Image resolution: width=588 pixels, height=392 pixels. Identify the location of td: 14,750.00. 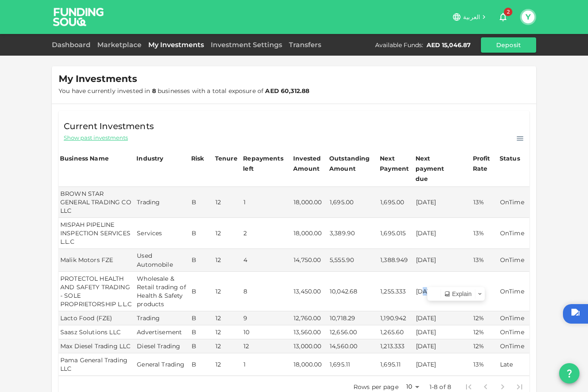
(310, 260).